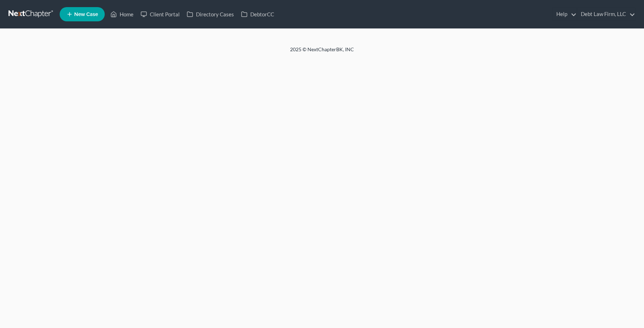 The width and height of the screenshot is (644, 328). Describe the element at coordinates (82, 14) in the screenshot. I see `new-legal-case-button: New Case` at that location.